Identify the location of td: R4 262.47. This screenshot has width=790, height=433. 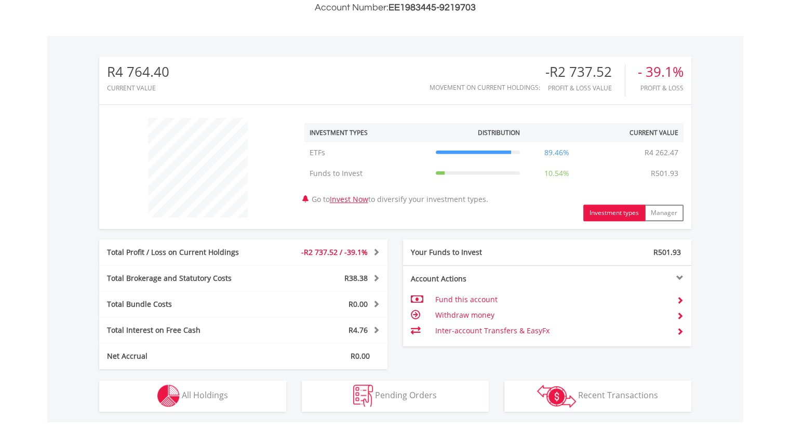
(662, 153).